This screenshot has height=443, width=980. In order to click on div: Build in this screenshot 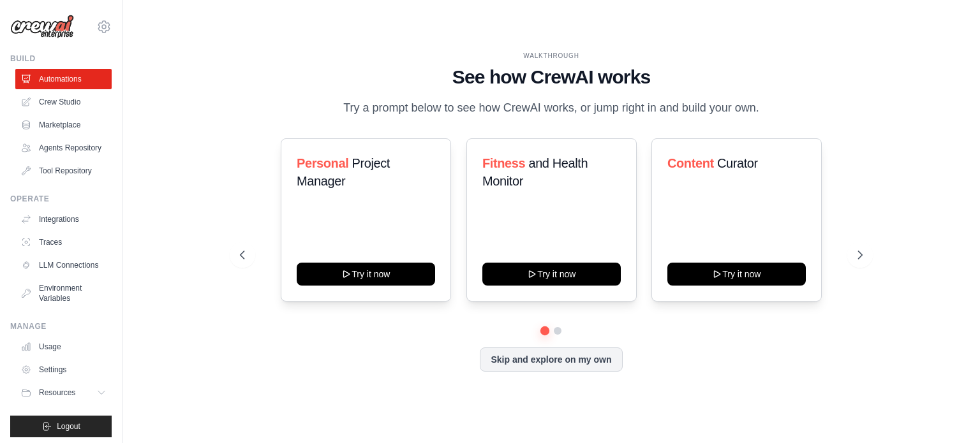, I will do `click(61, 59)`.